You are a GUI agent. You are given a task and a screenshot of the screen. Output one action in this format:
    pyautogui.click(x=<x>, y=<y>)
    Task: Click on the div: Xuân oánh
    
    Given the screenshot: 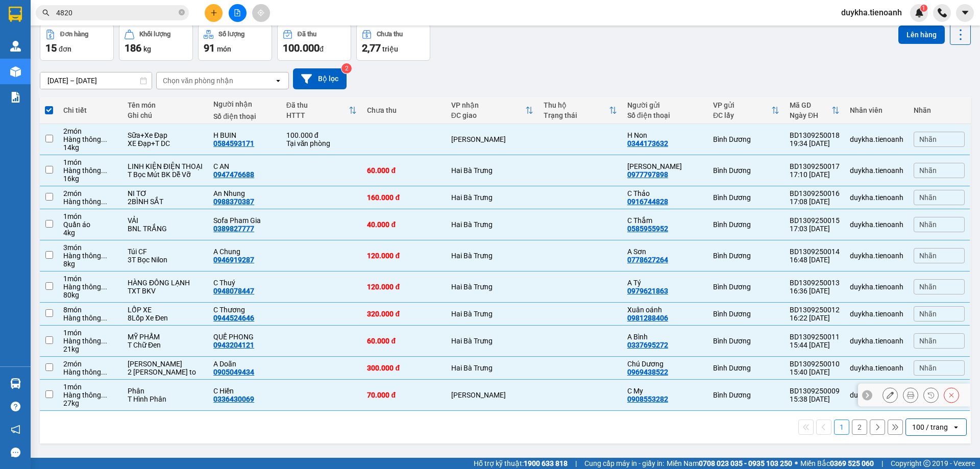 What is the action you would take?
    pyautogui.click(x=665, y=309)
    